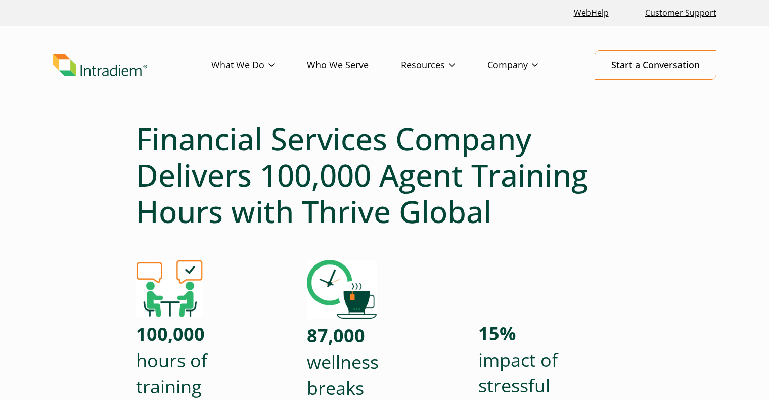  What do you see at coordinates (591, 13) in the screenshot?
I see `a: Link opens in a new window` at bounding box center [591, 13].